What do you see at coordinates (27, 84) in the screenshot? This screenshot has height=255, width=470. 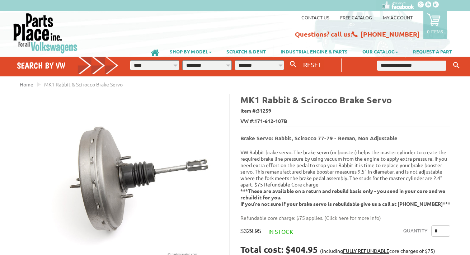 I see `span: Home` at bounding box center [27, 84].